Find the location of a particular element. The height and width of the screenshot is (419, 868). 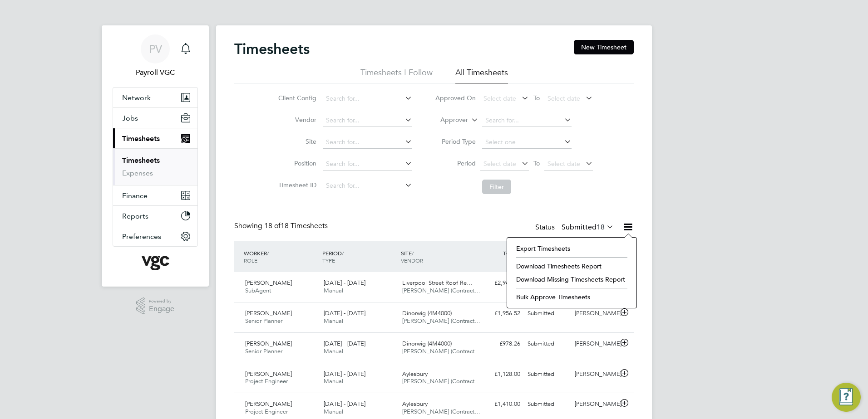

button: Timesheets is located at coordinates (155, 138).